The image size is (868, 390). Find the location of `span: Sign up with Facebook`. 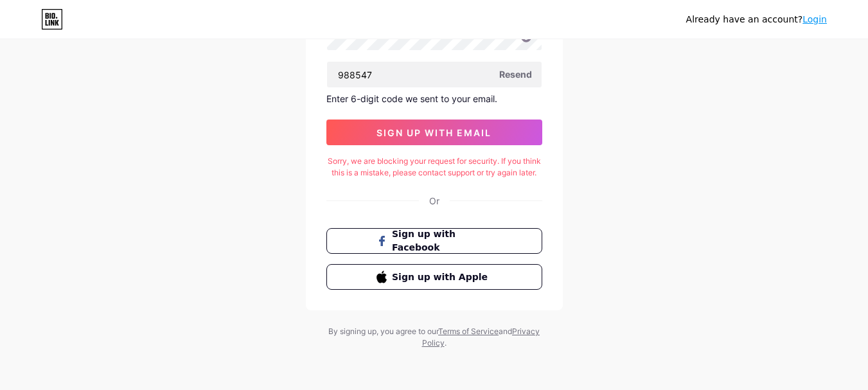

span: Sign up with Facebook is located at coordinates (441, 241).